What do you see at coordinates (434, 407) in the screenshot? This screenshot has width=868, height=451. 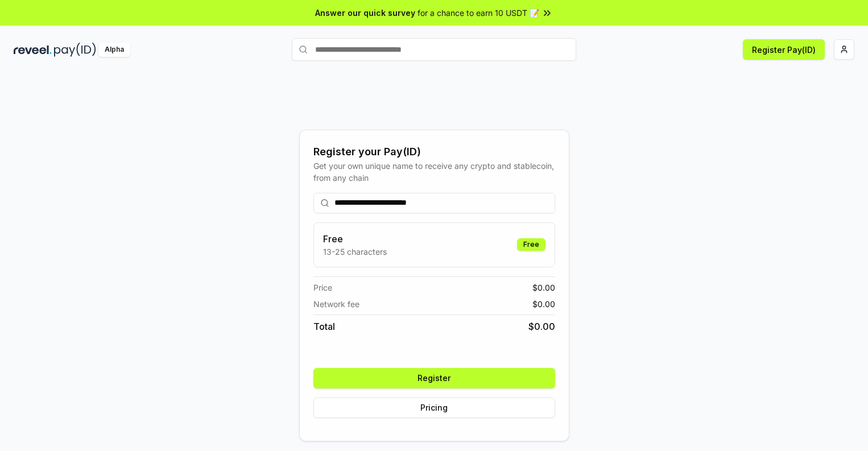 I see `button: Pricing` at bounding box center [434, 407].